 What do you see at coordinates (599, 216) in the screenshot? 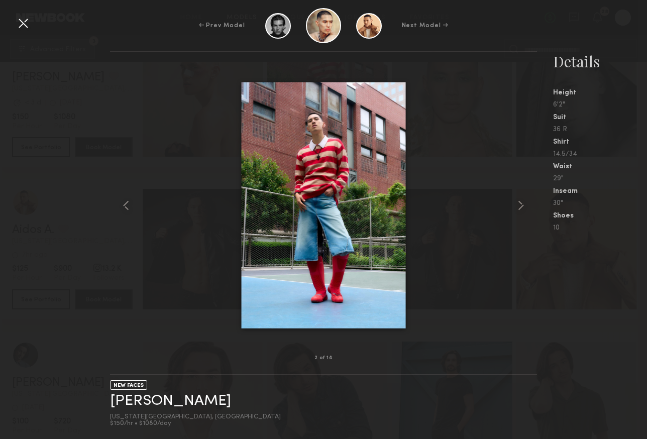
I see `div: Shoes` at bounding box center [599, 216].